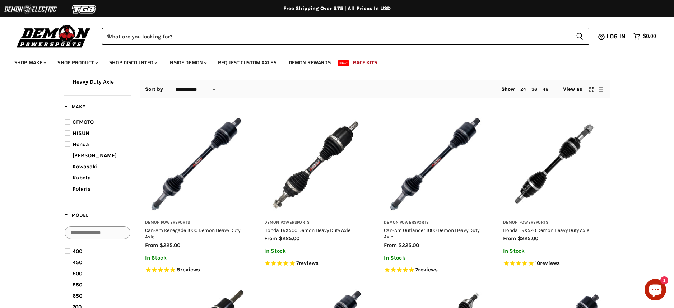 The height and width of the screenshot is (308, 674). I want to click on inbox-online-store-chat: Shopify online store chat, so click(656, 291).